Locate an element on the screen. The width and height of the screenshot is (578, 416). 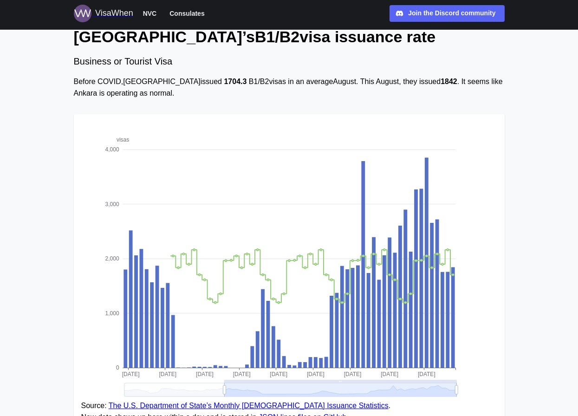
img: Logo for VisaWhen is located at coordinates (83, 13).